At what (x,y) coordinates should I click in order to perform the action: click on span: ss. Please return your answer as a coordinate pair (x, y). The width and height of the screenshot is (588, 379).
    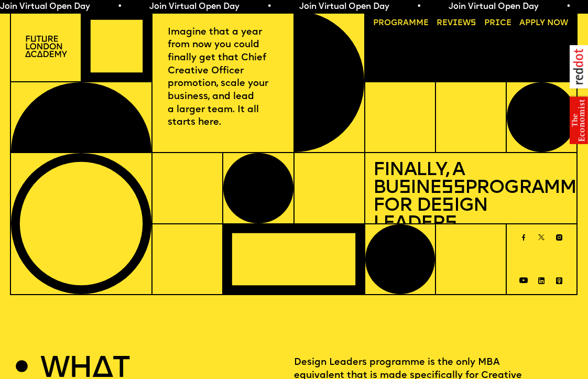
    Looking at the image, I should click on (453, 188).